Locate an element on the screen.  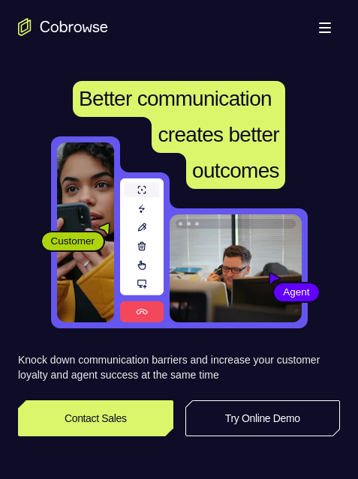
img: A customer support agent talking on the phone is located at coordinates (235, 268).